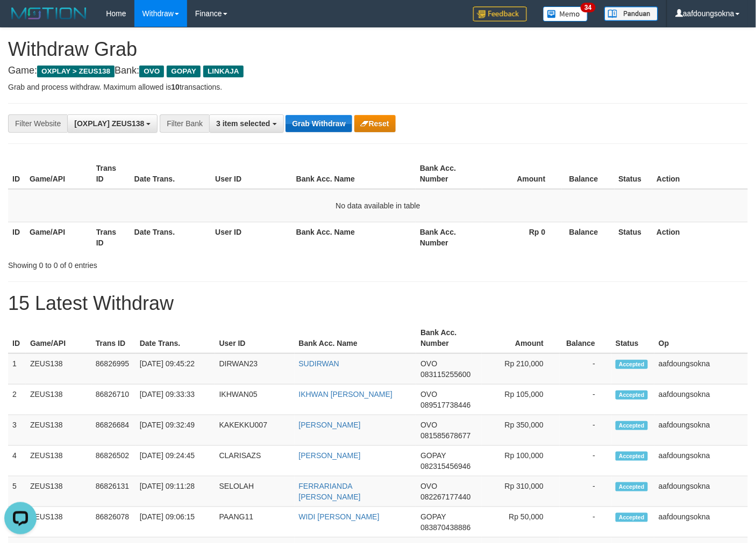 This screenshot has height=543, width=756. What do you see at coordinates (38, 124) in the screenshot?
I see `div: Filter Website` at bounding box center [38, 124].